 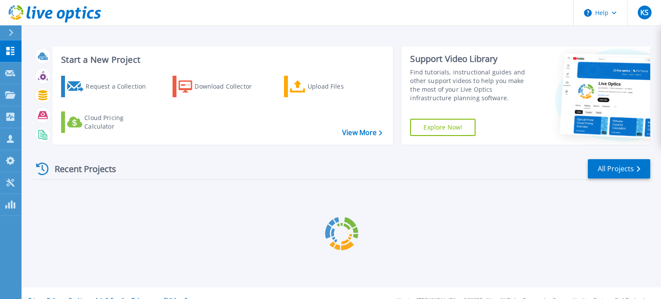 I want to click on a: Upload Files, so click(x=332, y=86).